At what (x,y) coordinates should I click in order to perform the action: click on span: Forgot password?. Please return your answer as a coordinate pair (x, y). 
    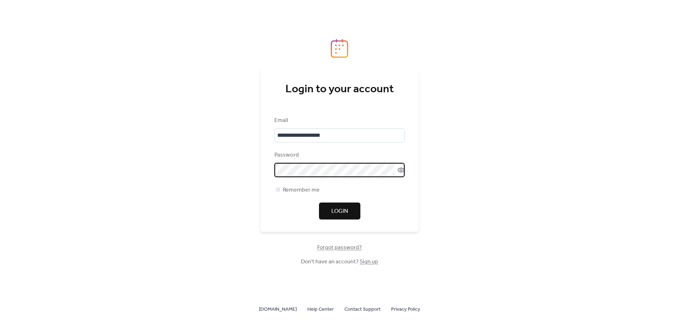
    Looking at the image, I should click on (340, 248).